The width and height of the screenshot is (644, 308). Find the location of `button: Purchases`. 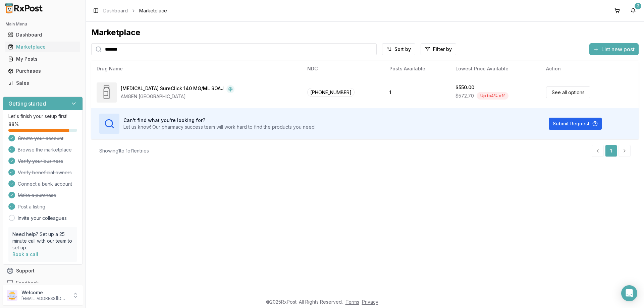

button: Purchases is located at coordinates (43, 71).